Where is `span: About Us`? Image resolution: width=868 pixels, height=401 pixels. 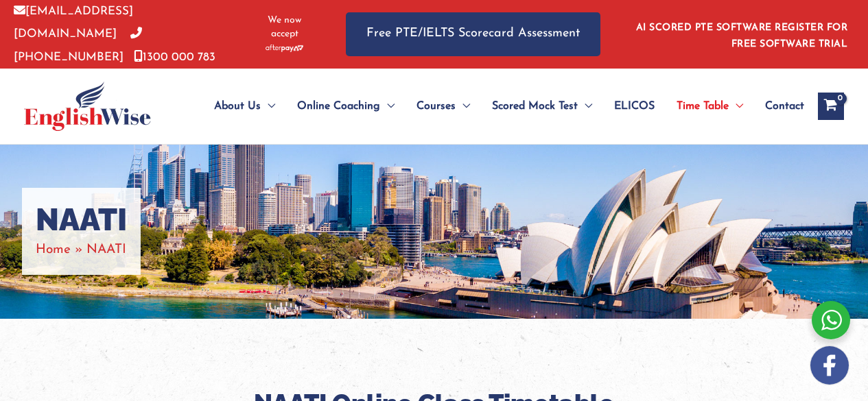
span: About Us is located at coordinates (237, 106).